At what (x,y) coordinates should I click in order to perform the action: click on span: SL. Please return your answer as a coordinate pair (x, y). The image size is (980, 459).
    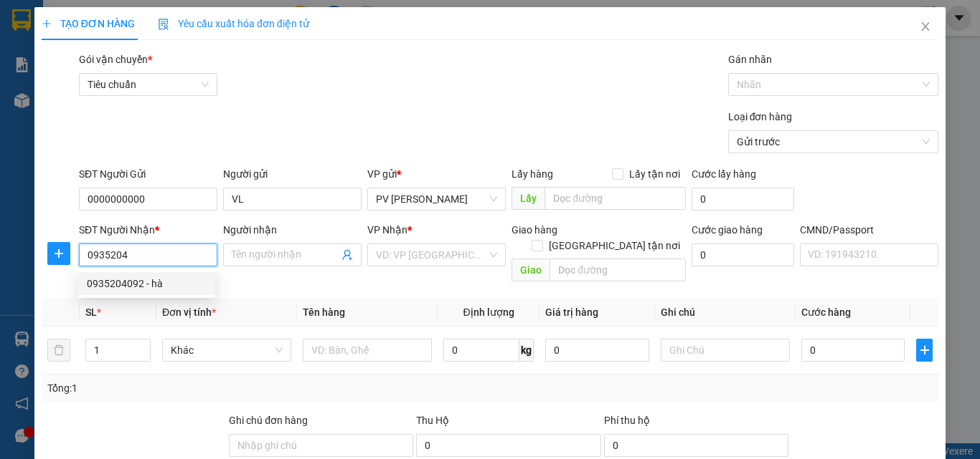
    Looking at the image, I should click on (92, 313).